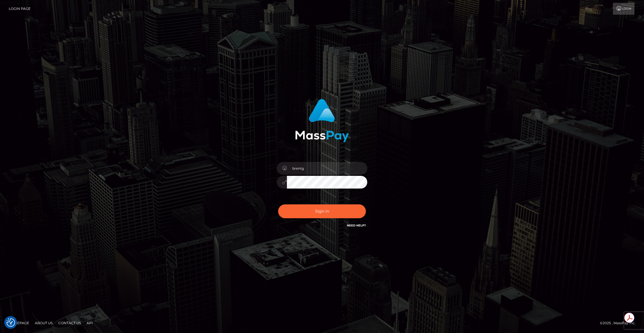 Image resolution: width=644 pixels, height=333 pixels. Describe the element at coordinates (619, 323) in the screenshot. I see `div: © 2025 , MassPay Inc.` at that location.